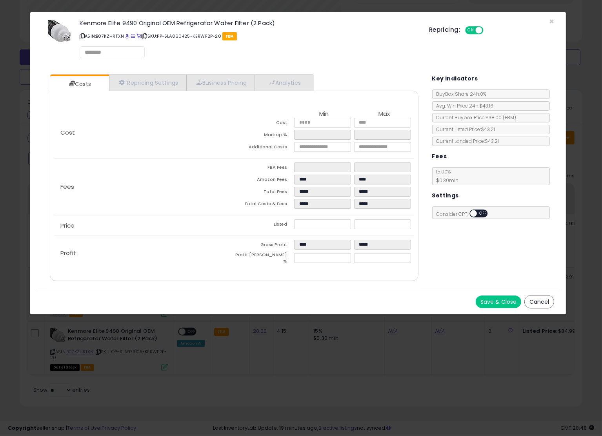 This screenshot has width=602, height=436. What do you see at coordinates (264, 168) in the screenshot?
I see `td: FBA Fees` at bounding box center [264, 168].